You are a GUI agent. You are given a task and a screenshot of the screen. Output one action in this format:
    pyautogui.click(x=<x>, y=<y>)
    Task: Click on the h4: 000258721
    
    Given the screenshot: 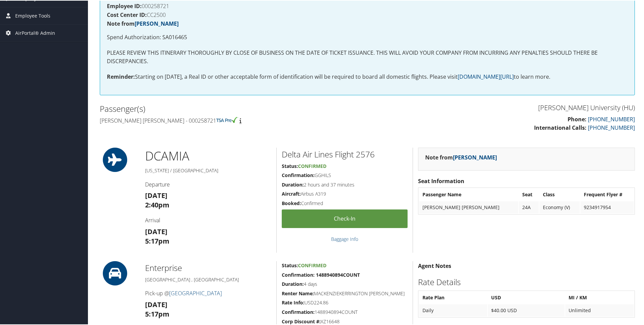 What is the action you would take?
    pyautogui.click(x=367, y=5)
    